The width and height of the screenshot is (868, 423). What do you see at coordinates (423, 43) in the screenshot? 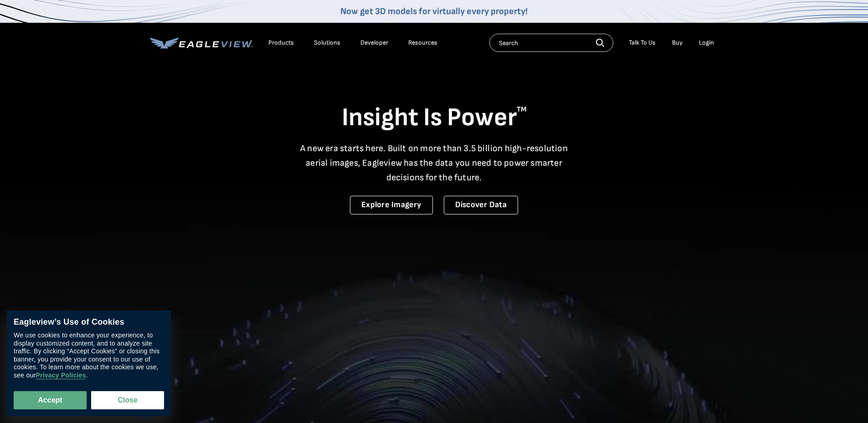
I see `div: Resources` at bounding box center [423, 43].